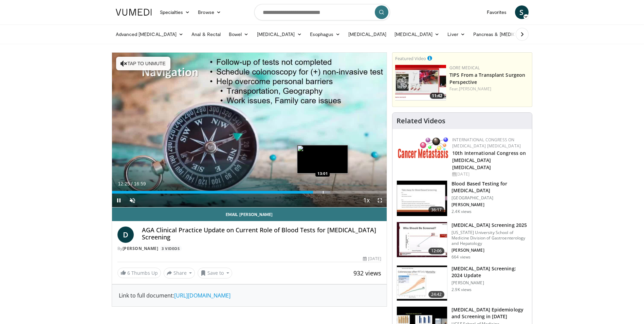 This screenshot has width=644, height=324. What do you see at coordinates (437, 251) in the screenshot?
I see `span: 12:06` at bounding box center [437, 251].